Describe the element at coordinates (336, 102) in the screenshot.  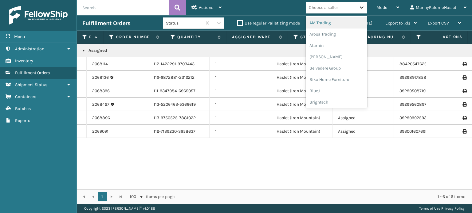
I see `div: Brightech` at that location.